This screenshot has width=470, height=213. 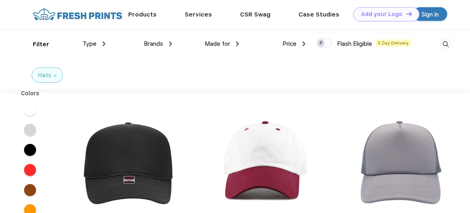 I want to click on img: DT, so click(x=409, y=14).